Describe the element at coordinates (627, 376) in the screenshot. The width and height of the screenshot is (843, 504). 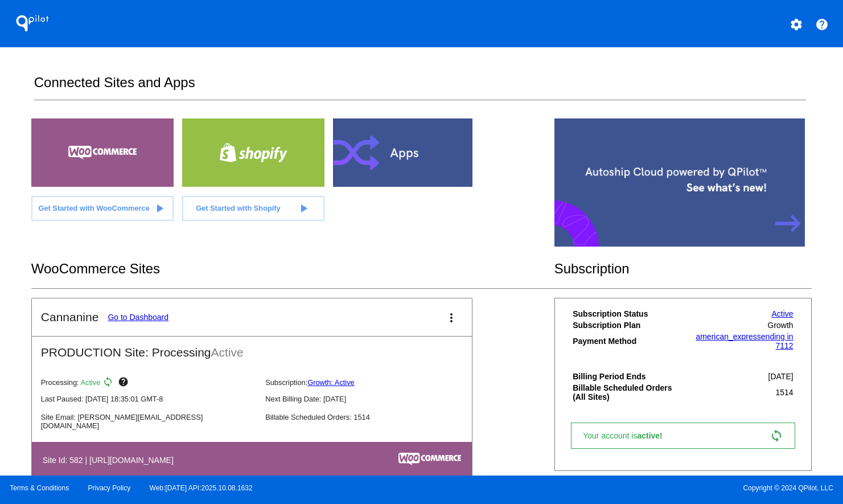
I see `th: Billing Period Ends` at that location.